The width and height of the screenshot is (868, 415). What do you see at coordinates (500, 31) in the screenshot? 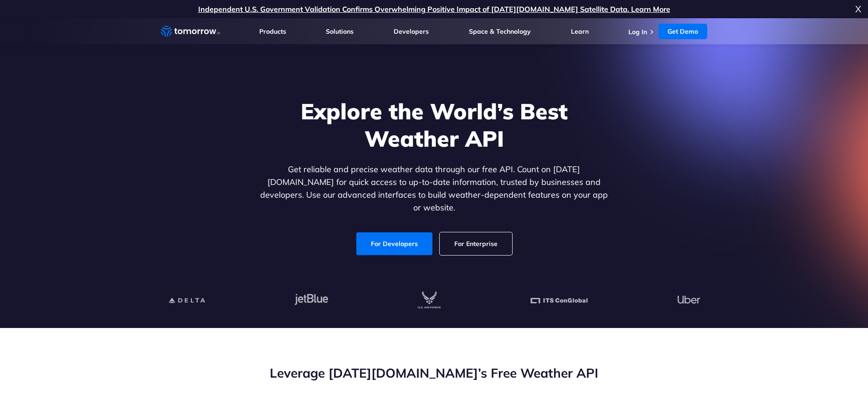
I see `a: Space & Technology` at bounding box center [500, 31].